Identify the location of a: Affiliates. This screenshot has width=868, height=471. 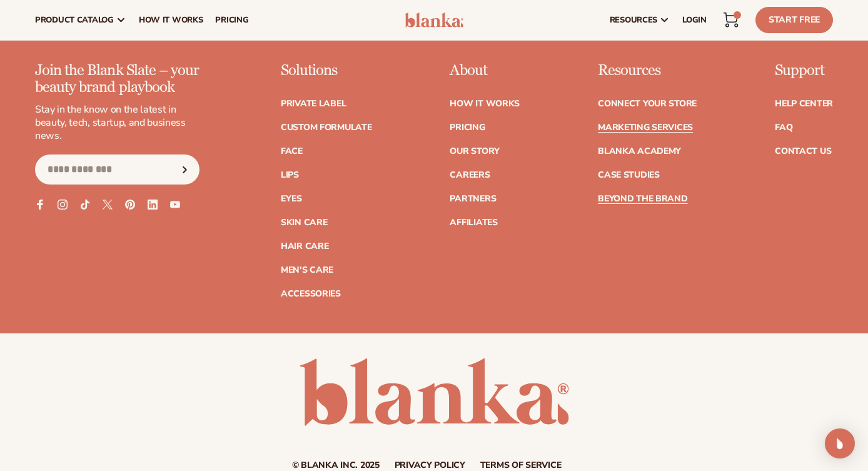
(473, 223).